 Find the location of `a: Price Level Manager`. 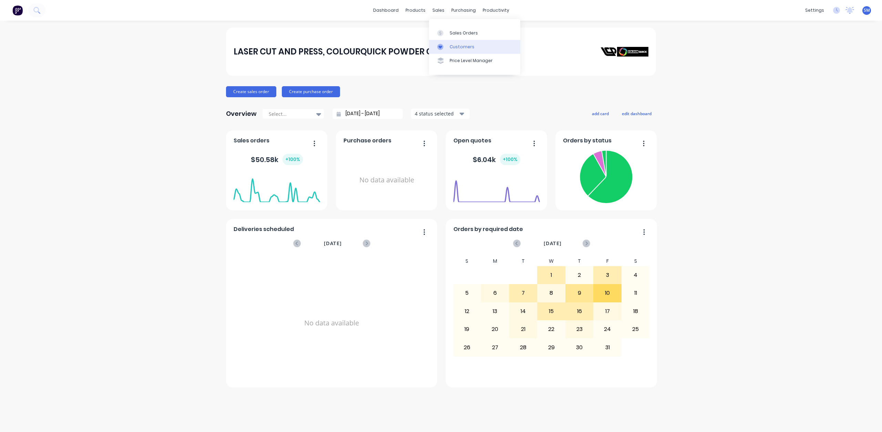

a: Price Level Manager is located at coordinates (475, 61).